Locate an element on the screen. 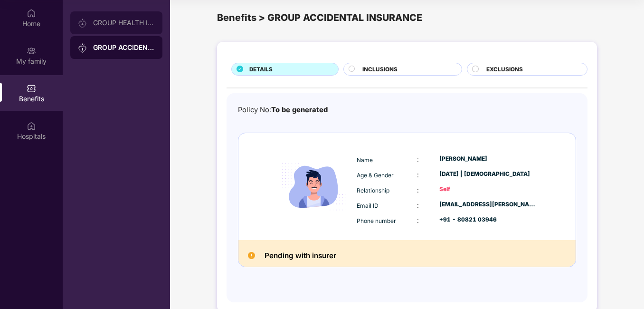 The width and height of the screenshot is (644, 309). img: svg+xml;base64,PHN2ZyBpZD0iSG9zcGl0YWxzIiB4bWxucz0iaHR0cDovL3d3dy53My5vcmcvMjAwMC9zdmciIHdpZHRoPS... is located at coordinates (31, 126).